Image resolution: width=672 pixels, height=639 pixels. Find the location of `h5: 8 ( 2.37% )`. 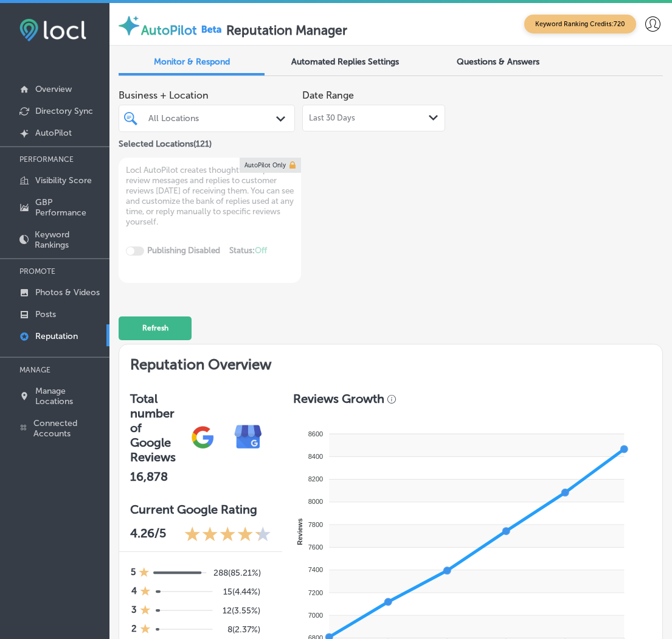

h5: 8 ( 2.37% ) is located at coordinates (240, 629).